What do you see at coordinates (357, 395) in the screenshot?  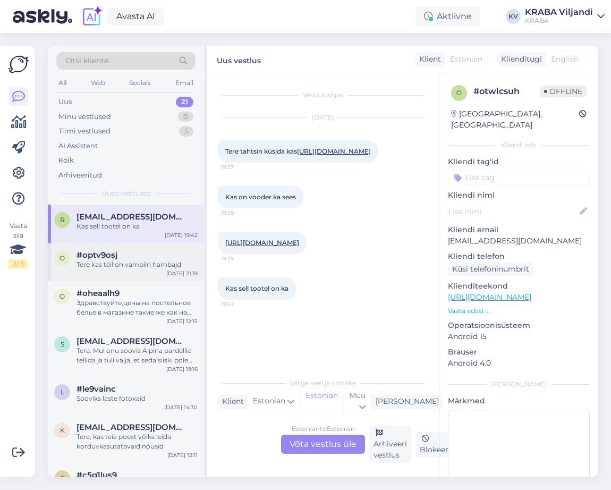 I see `span: Muu` at bounding box center [357, 395].